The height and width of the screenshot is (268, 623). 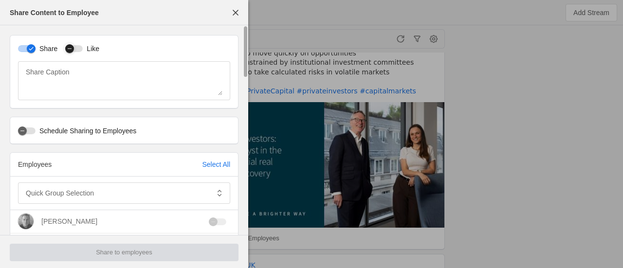 I want to click on label: Schedule Sharing to Employees, so click(x=86, y=131).